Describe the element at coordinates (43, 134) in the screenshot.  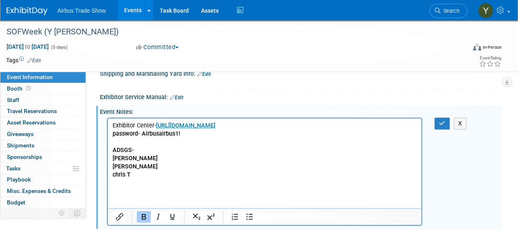
I see `a: Giveaways` at that location.